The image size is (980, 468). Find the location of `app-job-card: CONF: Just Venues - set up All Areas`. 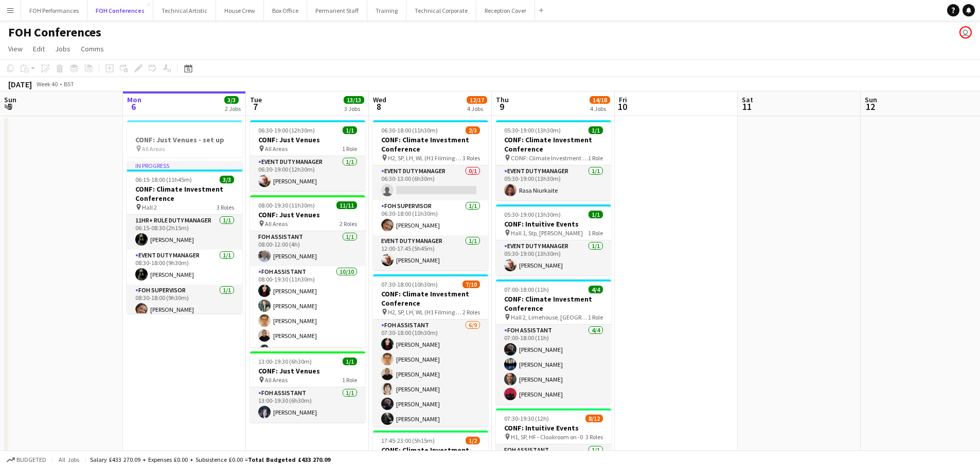

app-job-card: CONF: Just Venues - set up All Areas is located at coordinates (185, 139).